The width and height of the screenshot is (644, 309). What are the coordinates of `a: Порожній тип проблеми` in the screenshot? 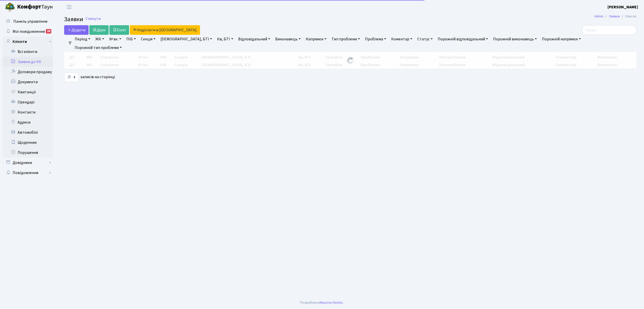 It's located at (98, 48).